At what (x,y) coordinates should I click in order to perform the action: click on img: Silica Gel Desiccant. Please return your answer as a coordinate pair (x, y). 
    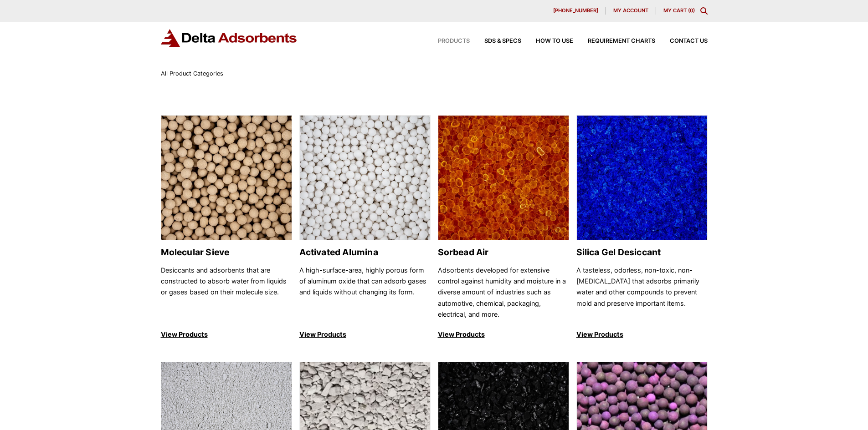
    Looking at the image, I should click on (642, 178).